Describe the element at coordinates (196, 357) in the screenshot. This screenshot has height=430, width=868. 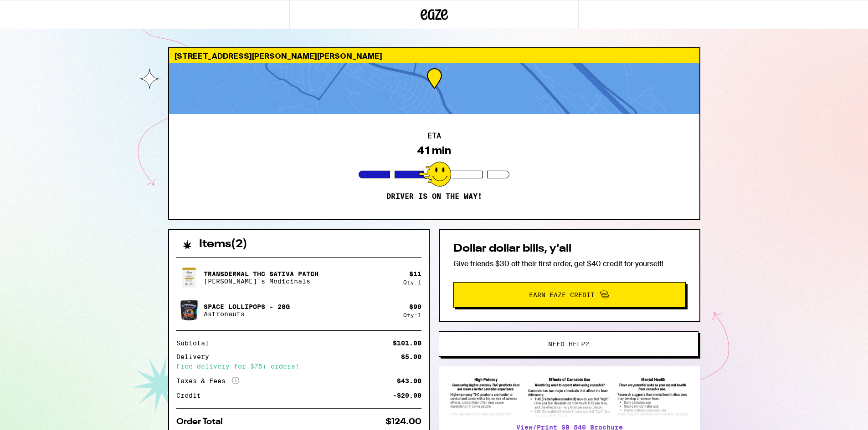
I see `div: Delivery` at that location.